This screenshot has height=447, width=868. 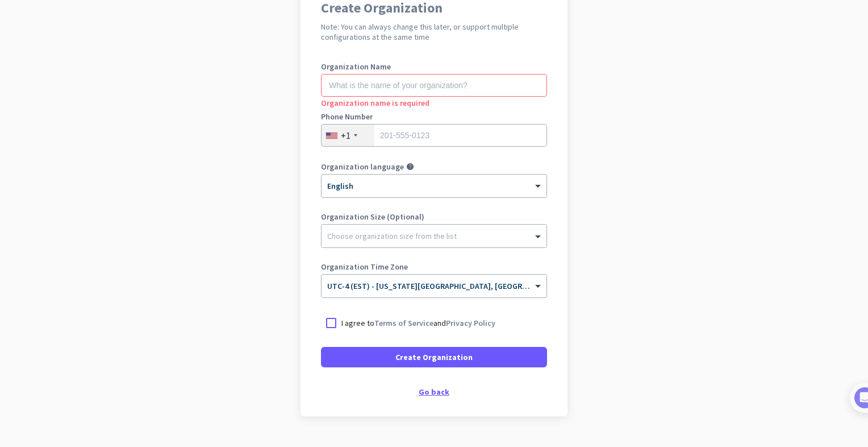 What do you see at coordinates (434, 135) in the screenshot?
I see `input: 201-555-0123` at bounding box center [434, 135].